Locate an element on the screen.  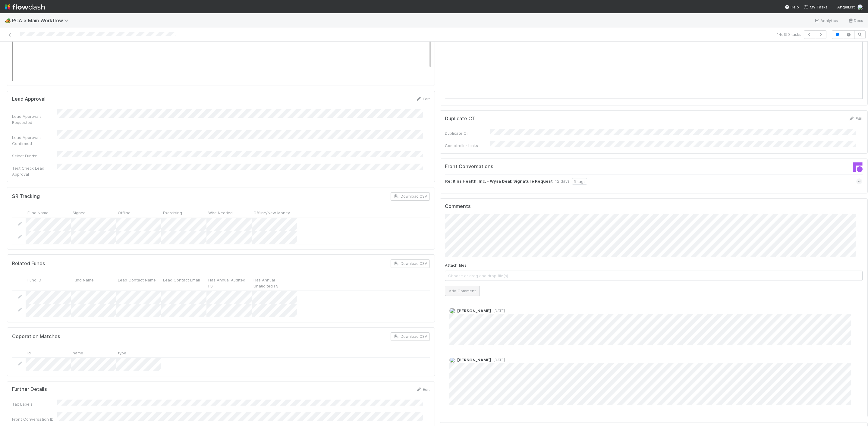
h5: SR Tracking is located at coordinates (26, 196).